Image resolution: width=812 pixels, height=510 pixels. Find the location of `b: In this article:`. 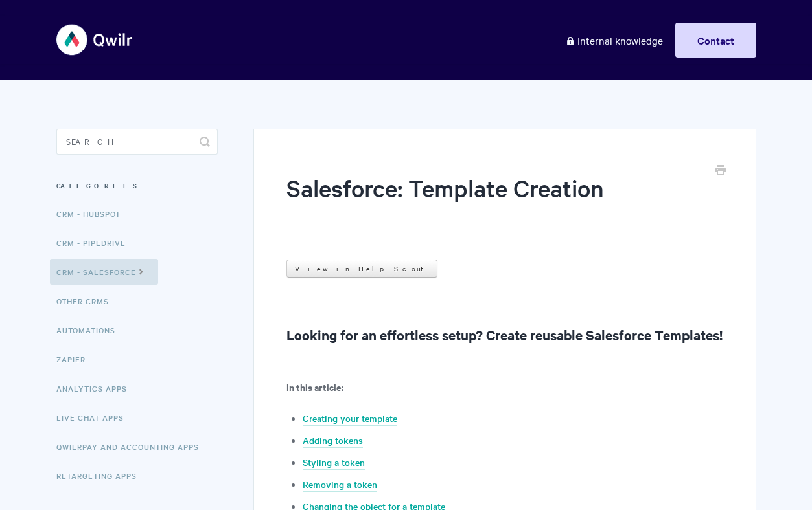

b: In this article: is located at coordinates (315, 387).